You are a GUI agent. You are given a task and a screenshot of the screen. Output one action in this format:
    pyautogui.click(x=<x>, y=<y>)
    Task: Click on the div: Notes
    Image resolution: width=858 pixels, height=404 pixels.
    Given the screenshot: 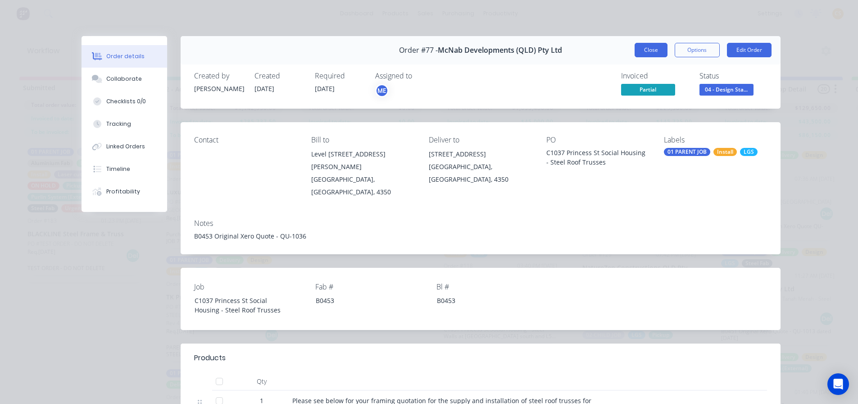 What is the action you would take?
    pyautogui.click(x=481, y=223)
    